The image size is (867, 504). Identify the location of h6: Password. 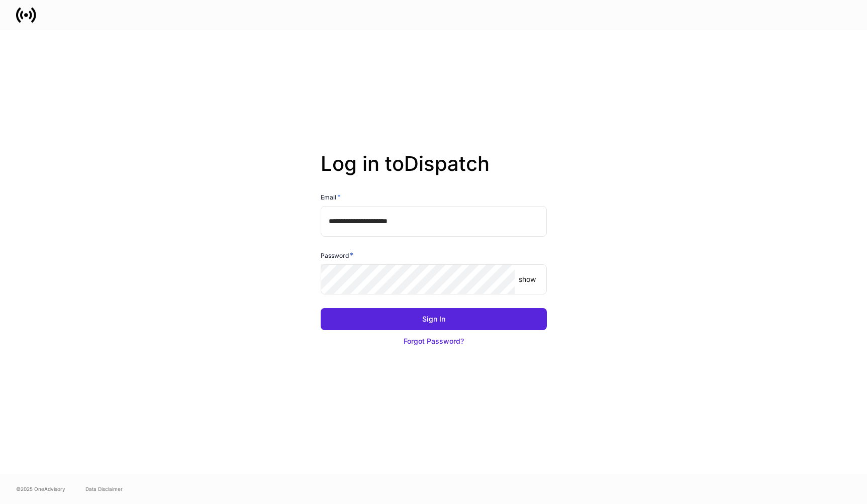
(337, 255).